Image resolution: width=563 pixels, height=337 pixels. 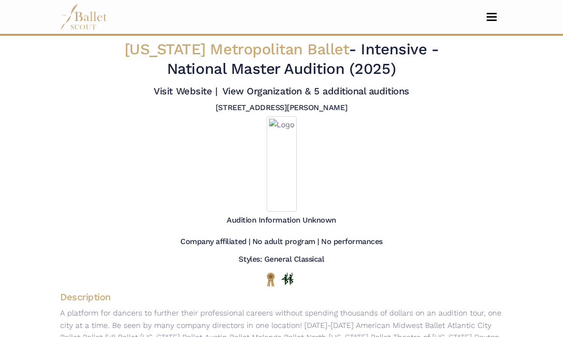 What do you see at coordinates (185, 91) in the screenshot?
I see `a: Visit Website |` at bounding box center [185, 91].